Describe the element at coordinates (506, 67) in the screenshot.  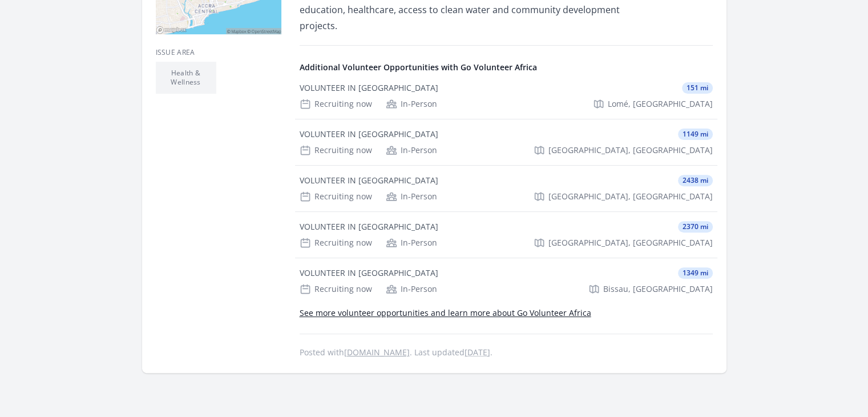
I see `h4: Additional Volunteer Opportunities with Go Volunteer Africa` at that location.